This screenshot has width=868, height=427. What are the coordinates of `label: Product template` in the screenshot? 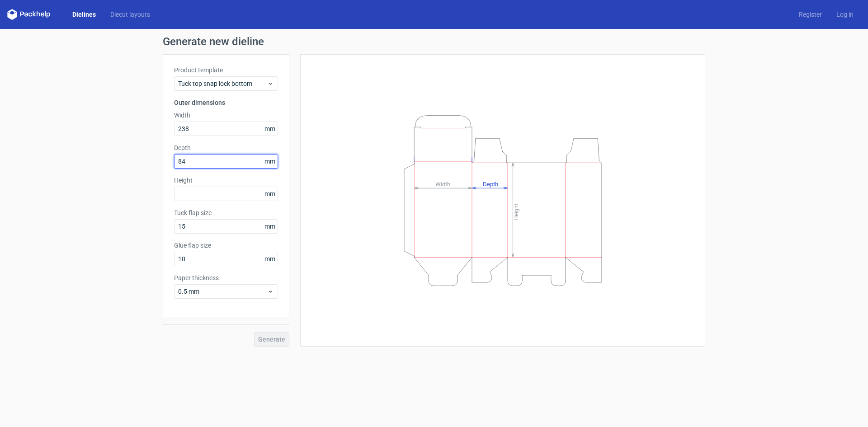 It's located at (226, 70).